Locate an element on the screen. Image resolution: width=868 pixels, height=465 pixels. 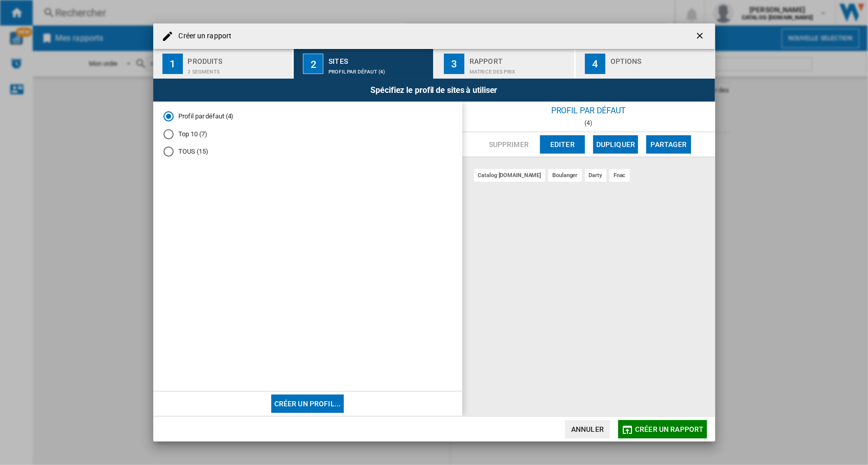
button: Editer is located at coordinates (562, 145).